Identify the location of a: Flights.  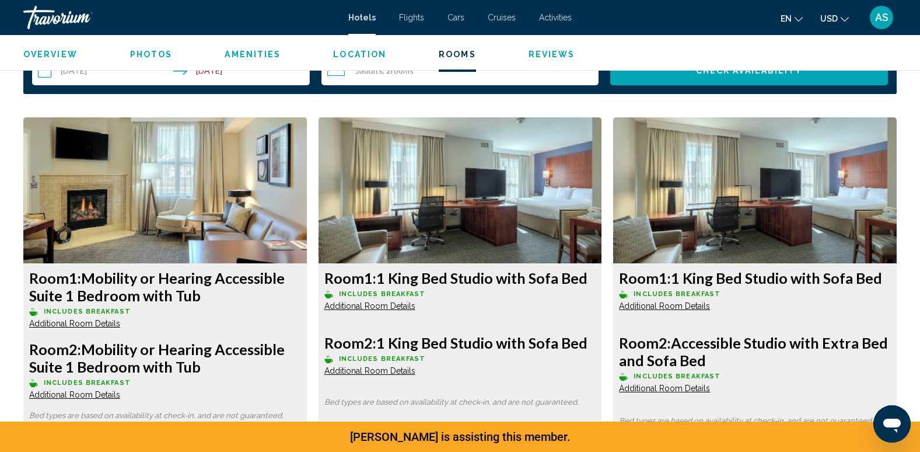
(411, 18).